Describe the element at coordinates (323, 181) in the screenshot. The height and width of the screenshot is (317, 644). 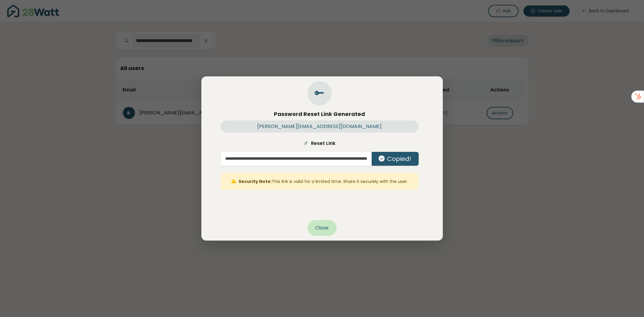
I see `small: This link is valid for a limited time. Share it securely with the user.` at that location.